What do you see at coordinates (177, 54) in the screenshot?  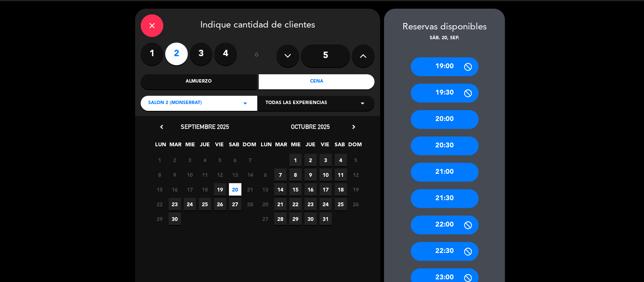 I see `label: 2` at bounding box center [177, 54].